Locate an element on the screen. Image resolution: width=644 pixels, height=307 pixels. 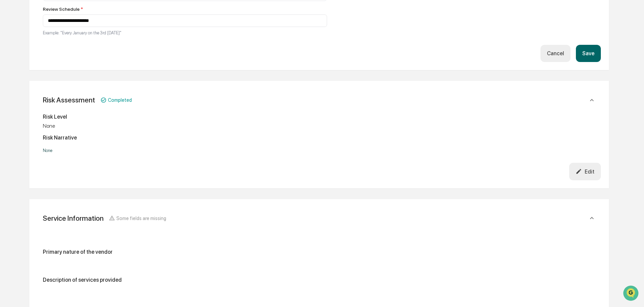
div: Start new chat is located at coordinates (70, 55).